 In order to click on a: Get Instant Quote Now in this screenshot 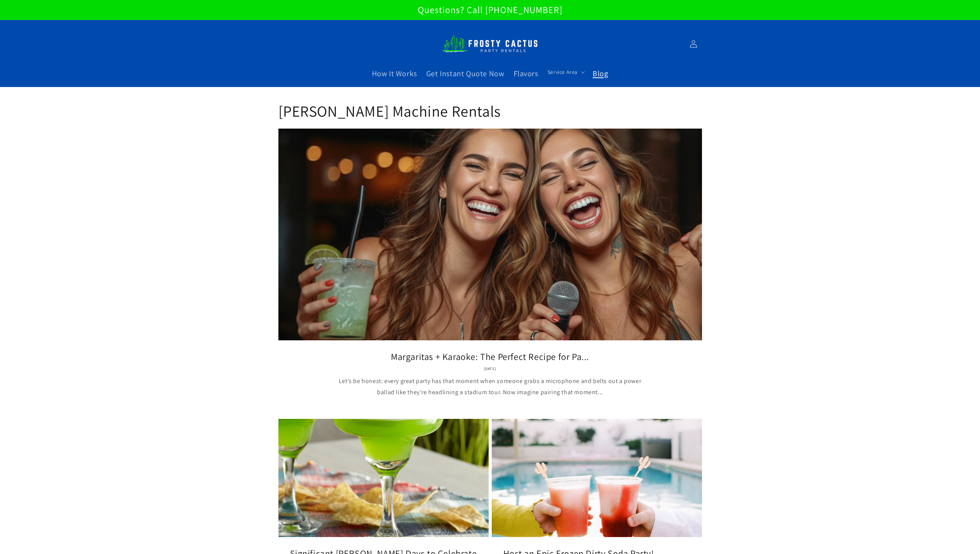, I will do `click(465, 73)`.